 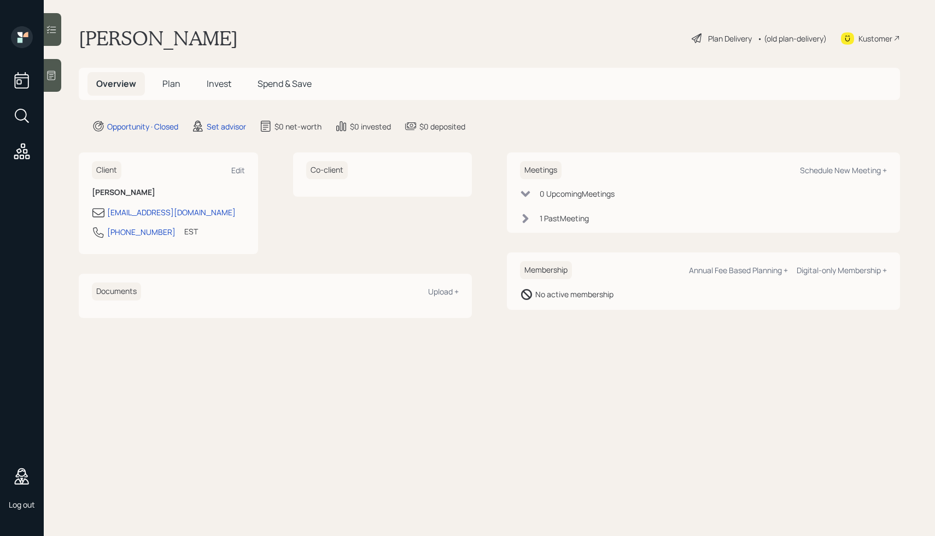 What do you see at coordinates (792, 38) in the screenshot?
I see `div: • (old plan-delivery)` at bounding box center [792, 38].